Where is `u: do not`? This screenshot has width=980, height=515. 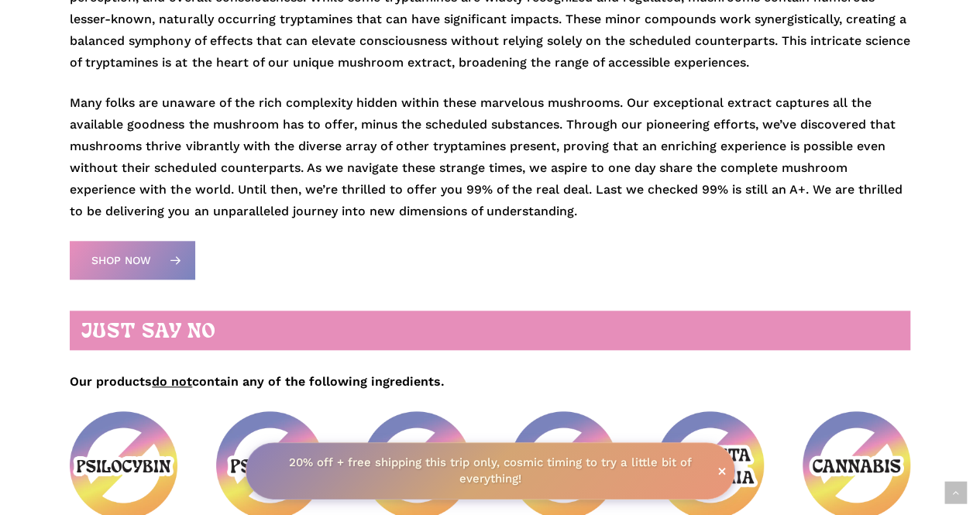
u: do not is located at coordinates (172, 381).